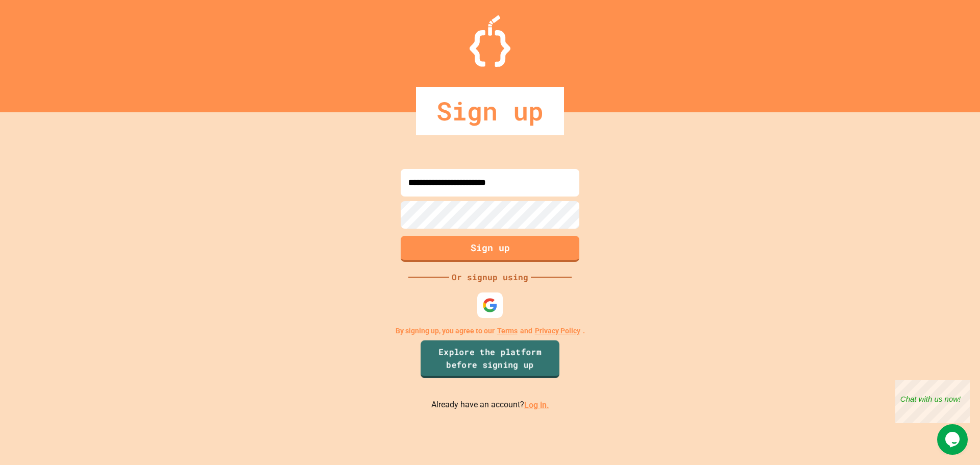 Image resolution: width=980 pixels, height=465 pixels. What do you see at coordinates (490, 249) in the screenshot?
I see `button: Sign up` at bounding box center [490, 249].